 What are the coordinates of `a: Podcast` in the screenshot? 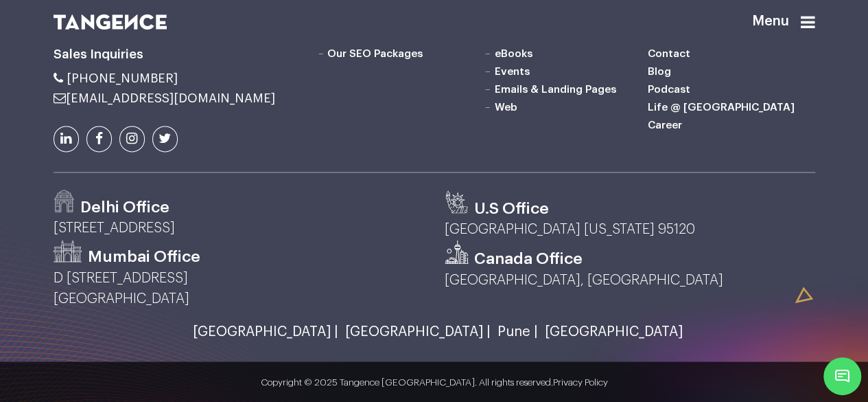 It's located at (669, 89).